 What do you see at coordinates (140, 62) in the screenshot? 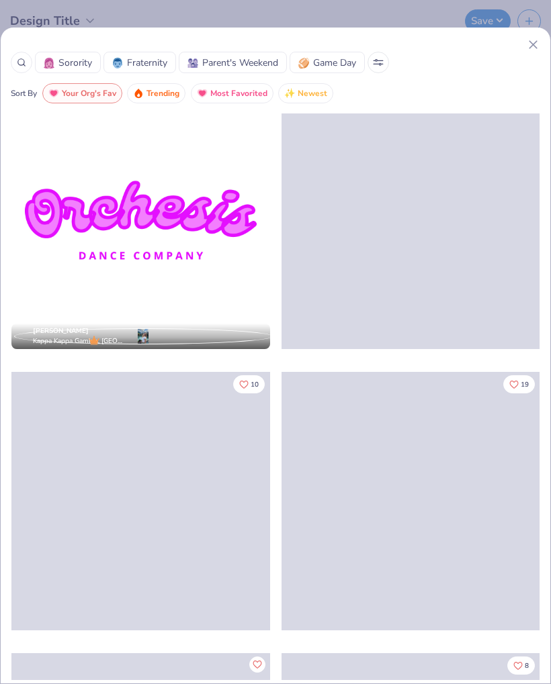
I see `button: FraternityFraternity` at bounding box center [140, 62].